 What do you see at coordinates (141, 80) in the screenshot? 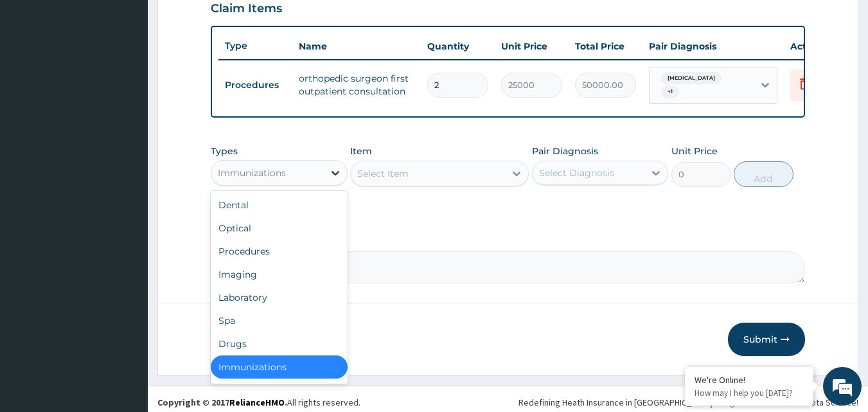
I see `div: Chat with us now` at bounding box center [141, 80].